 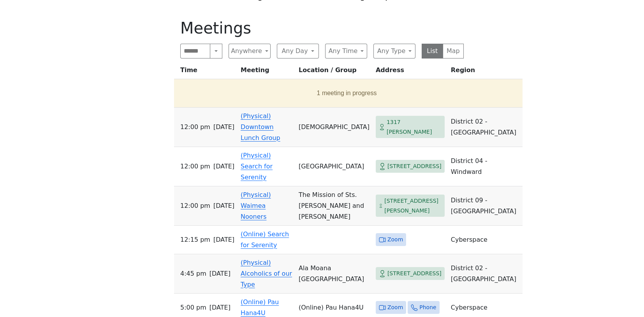 I want to click on button: Any Day, so click(x=298, y=51).